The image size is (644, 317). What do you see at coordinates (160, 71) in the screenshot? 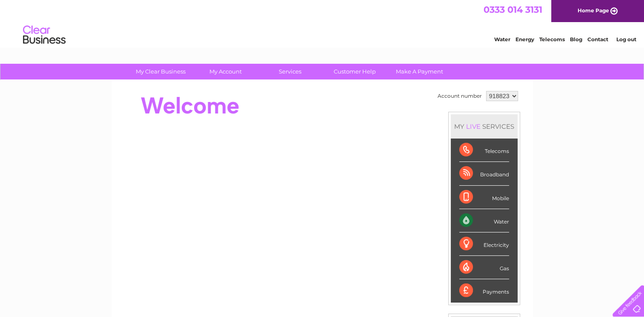
I see `a: My Clear Business` at bounding box center [160, 71].